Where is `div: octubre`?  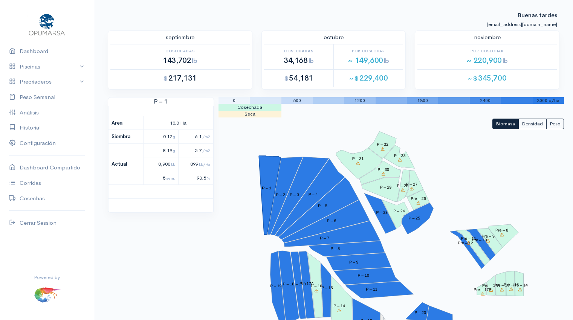 div: octubre is located at coordinates (334, 37).